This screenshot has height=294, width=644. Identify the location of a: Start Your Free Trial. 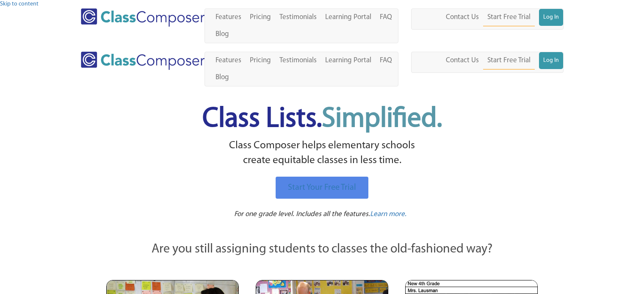
(322, 187).